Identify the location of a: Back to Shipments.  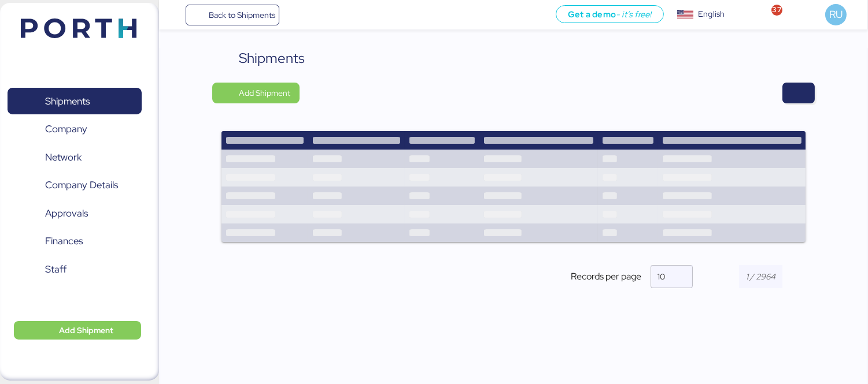
(233, 15).